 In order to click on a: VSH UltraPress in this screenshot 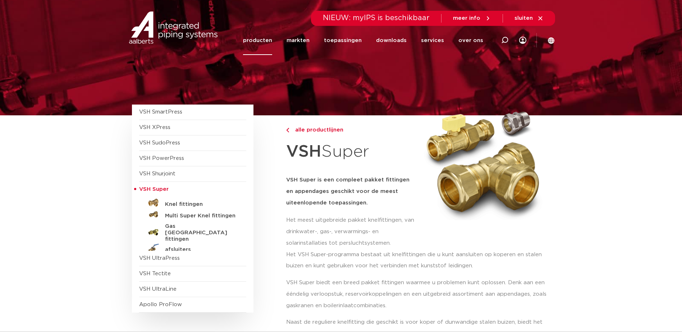, I will do `click(159, 258)`.